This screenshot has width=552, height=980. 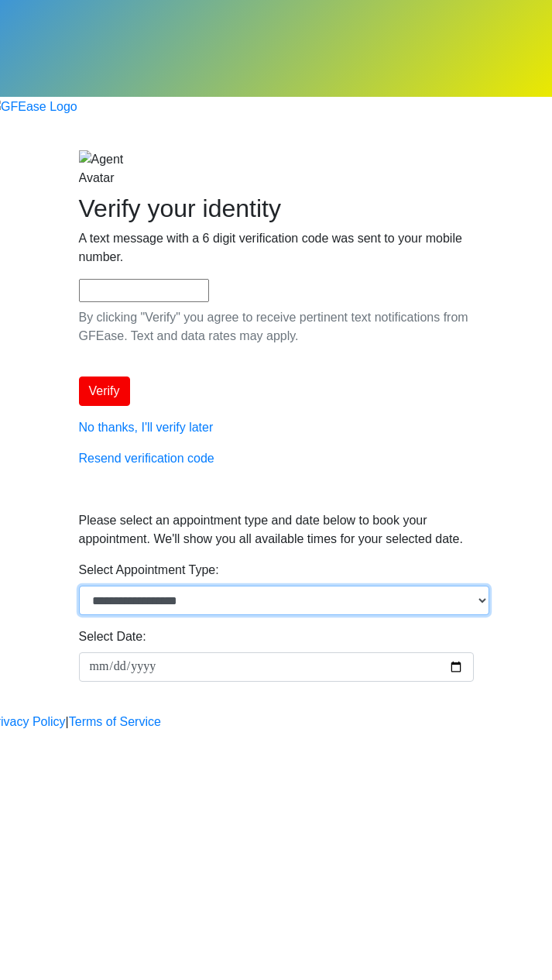 I want to click on p: By clicking "Verify" you agree to receive pertinent text notifications from GFEase. Text and data..., so click(x=276, y=327).